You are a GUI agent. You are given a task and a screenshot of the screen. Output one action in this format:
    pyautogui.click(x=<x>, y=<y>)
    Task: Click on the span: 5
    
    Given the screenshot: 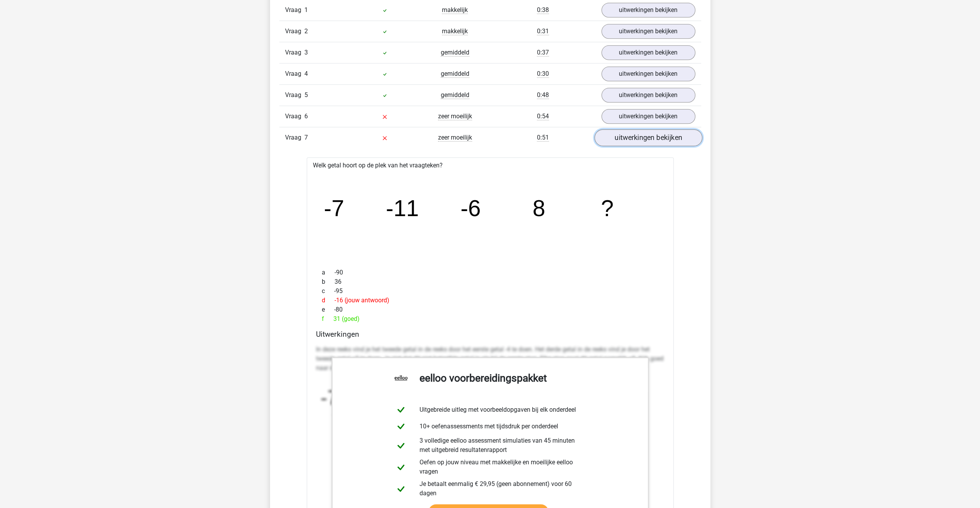 What is the action you would take?
    pyautogui.click(x=305, y=95)
    